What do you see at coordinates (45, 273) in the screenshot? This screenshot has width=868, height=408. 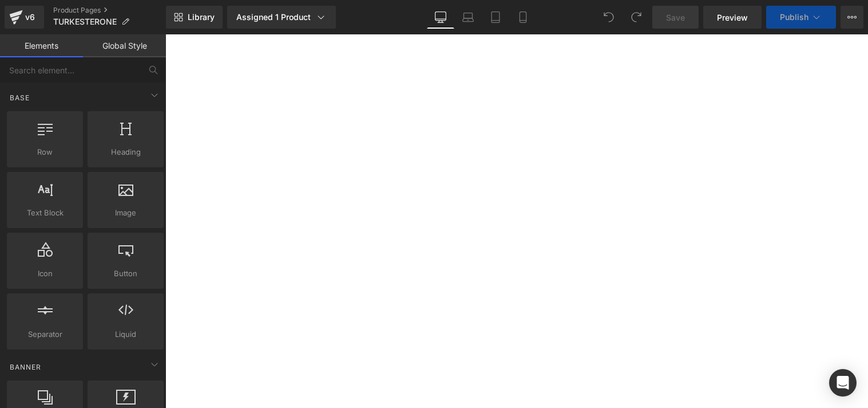 I see `span: Icon` at bounding box center [45, 273].